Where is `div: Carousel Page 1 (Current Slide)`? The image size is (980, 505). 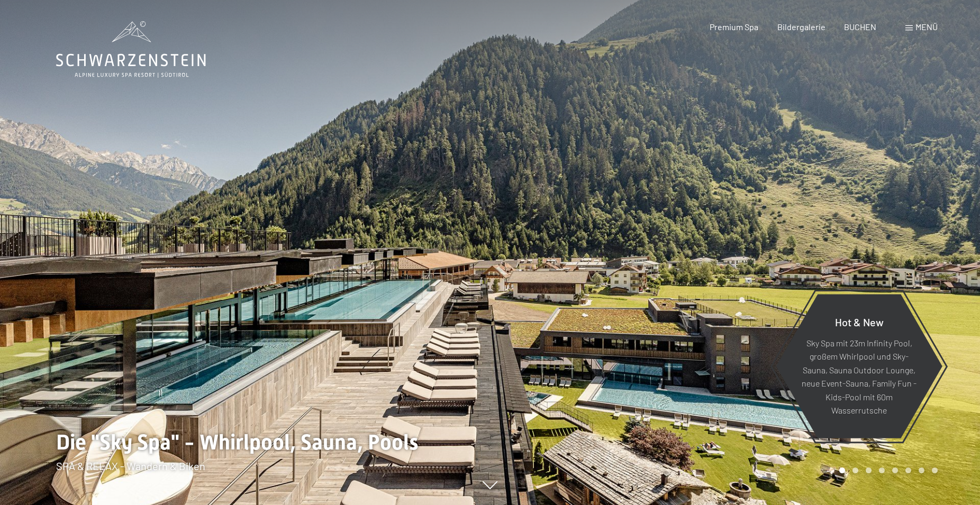
div: Carousel Page 1 (Current Slide) is located at coordinates (842, 470).